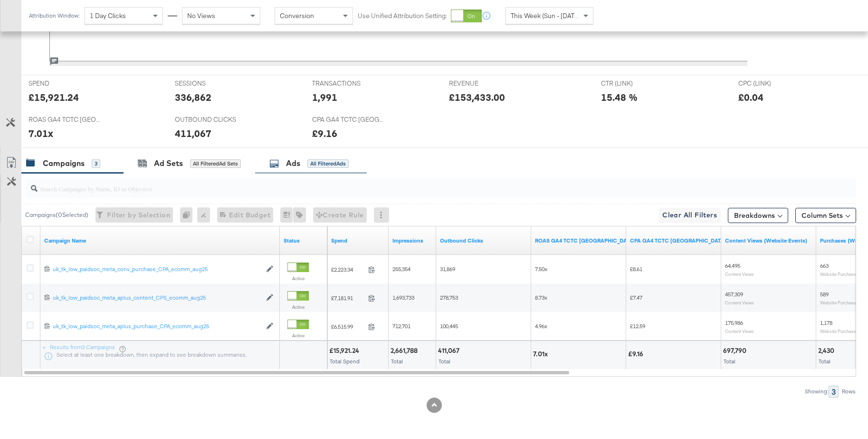 The image size is (868, 439). I want to click on span: 589, so click(825, 294).